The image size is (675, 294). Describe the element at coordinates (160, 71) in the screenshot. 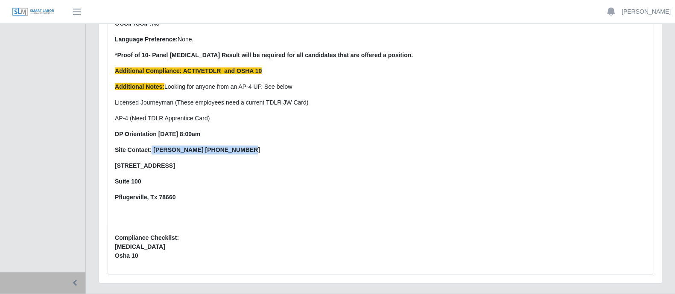

I see `strong: Additional Compliance: ACTIVE` at that location.